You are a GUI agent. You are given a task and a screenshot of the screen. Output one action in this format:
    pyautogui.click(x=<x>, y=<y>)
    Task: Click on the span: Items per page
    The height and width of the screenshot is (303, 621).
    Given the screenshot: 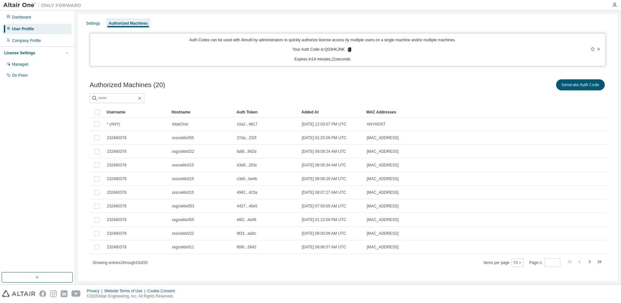 What is the action you would take?
    pyautogui.click(x=504, y=263)
    